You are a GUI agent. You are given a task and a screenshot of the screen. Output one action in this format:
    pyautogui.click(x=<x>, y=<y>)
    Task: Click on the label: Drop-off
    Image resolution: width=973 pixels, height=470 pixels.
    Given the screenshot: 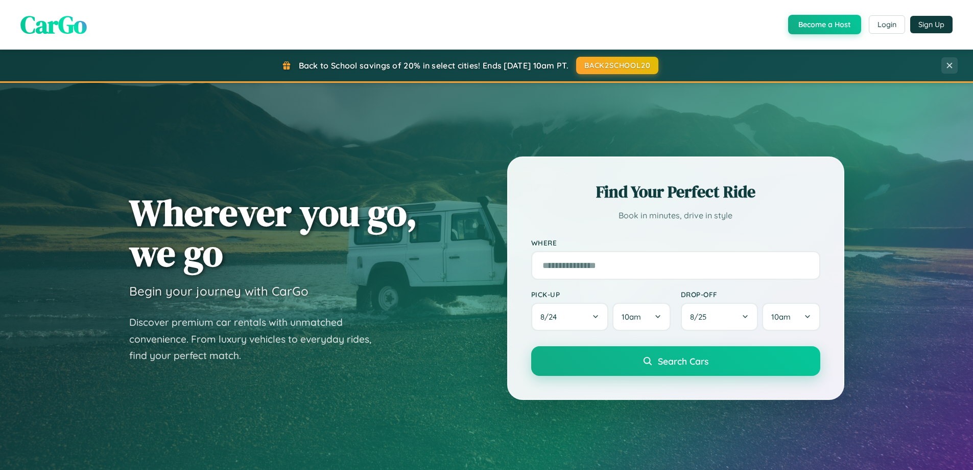 What is the action you would take?
    pyautogui.click(x=751, y=294)
    